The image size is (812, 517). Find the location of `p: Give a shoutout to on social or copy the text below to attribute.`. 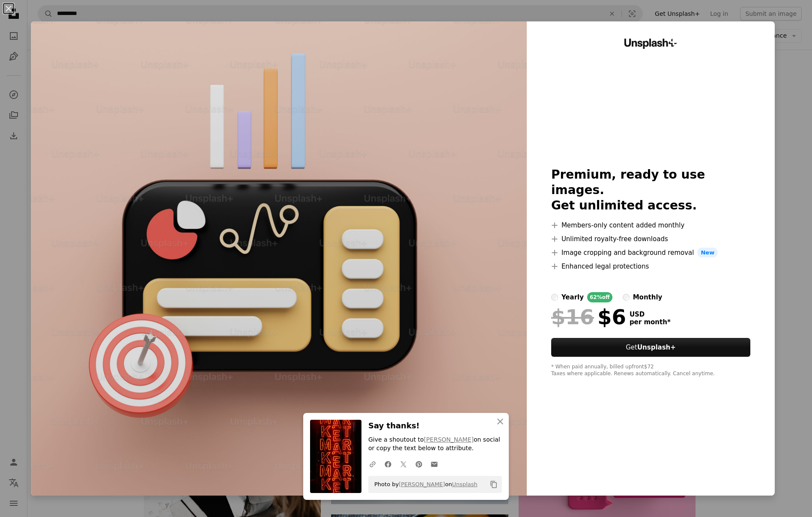

p: Give a shoutout to on social or copy the text below to attribute. is located at coordinates (435, 444).